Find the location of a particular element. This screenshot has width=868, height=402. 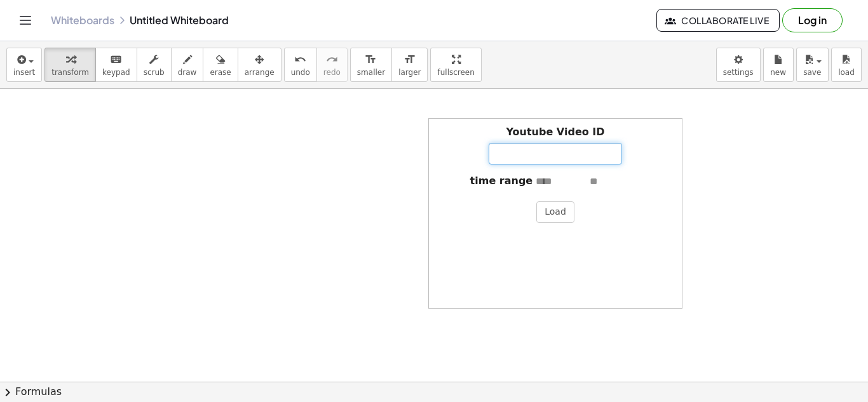

button: new is located at coordinates (778, 65).